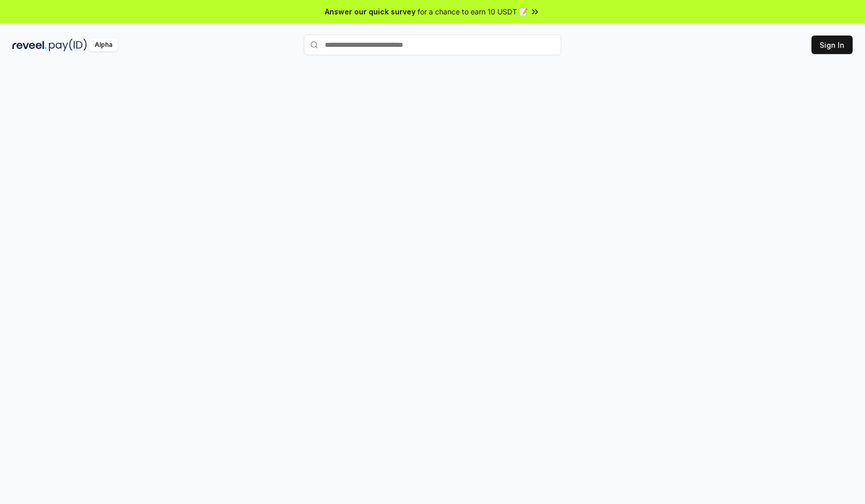 The height and width of the screenshot is (504, 865). I want to click on span: for a chance to earn 10 USDT 📝, so click(472, 11).